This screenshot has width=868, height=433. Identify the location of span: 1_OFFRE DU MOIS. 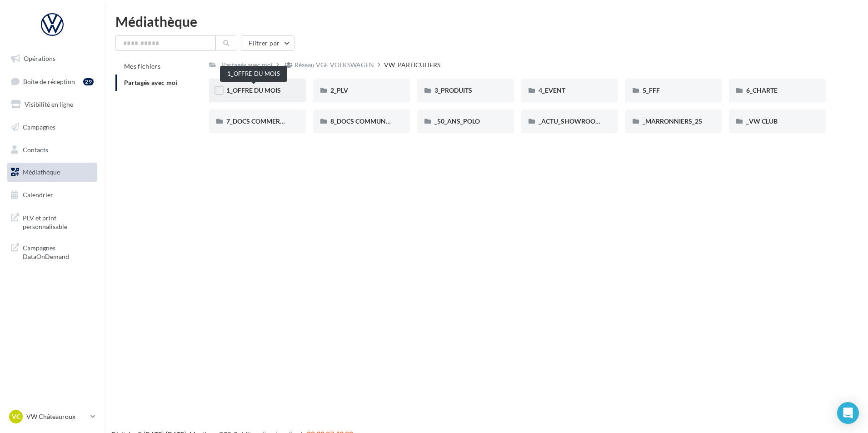
(254, 90).